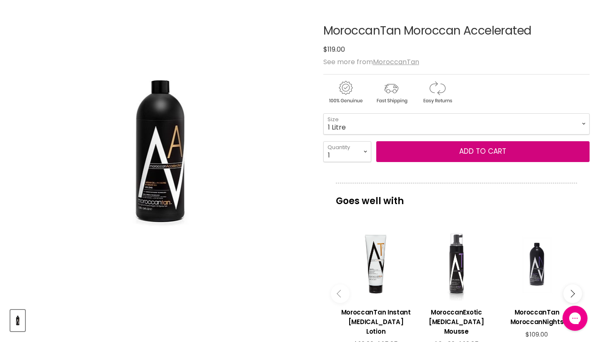  What do you see at coordinates (456, 197) in the screenshot?
I see `p: Goes well with` at bounding box center [456, 197].